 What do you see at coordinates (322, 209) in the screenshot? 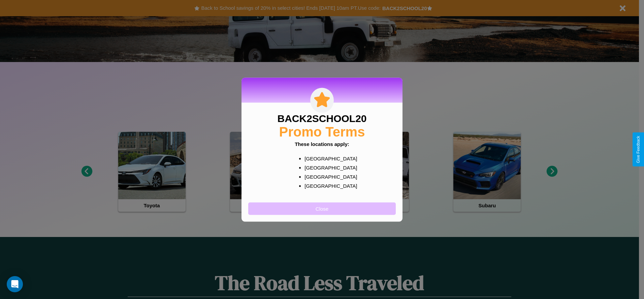
I see `button: Close` at bounding box center [322, 209].